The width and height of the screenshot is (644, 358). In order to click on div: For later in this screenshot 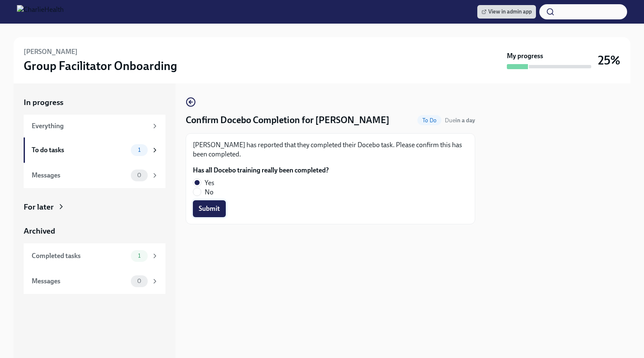, I will do `click(38, 207)`.